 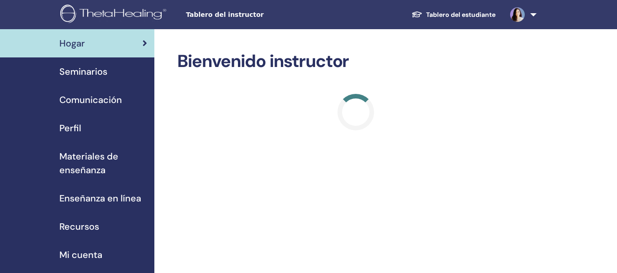 What do you see at coordinates (417, 14) in the screenshot?
I see `img: graduation-cap-white.svg` at bounding box center [417, 14].